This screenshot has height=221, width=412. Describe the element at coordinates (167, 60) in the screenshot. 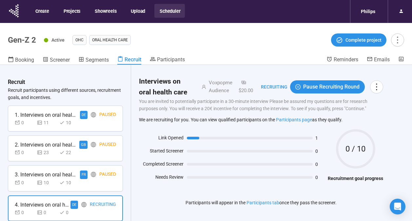

I see `a: Participants` at that location.